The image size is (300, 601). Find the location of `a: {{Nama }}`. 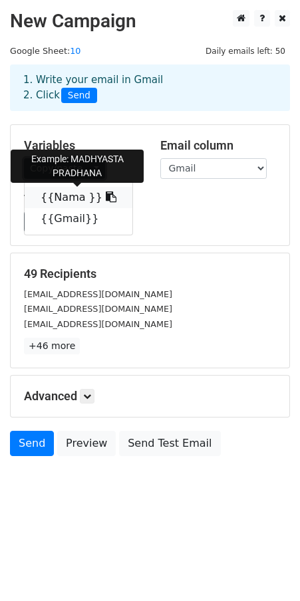

a: {{Nama }} is located at coordinates (78, 197).